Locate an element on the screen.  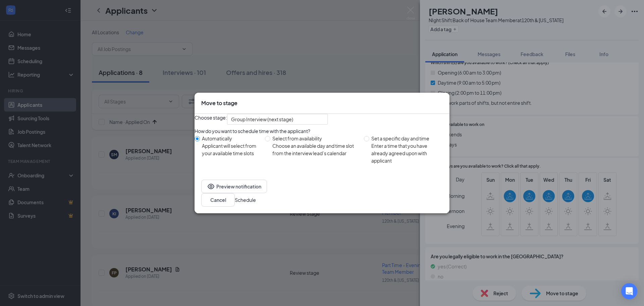
div: Select from availability is located at coordinates (315, 138).